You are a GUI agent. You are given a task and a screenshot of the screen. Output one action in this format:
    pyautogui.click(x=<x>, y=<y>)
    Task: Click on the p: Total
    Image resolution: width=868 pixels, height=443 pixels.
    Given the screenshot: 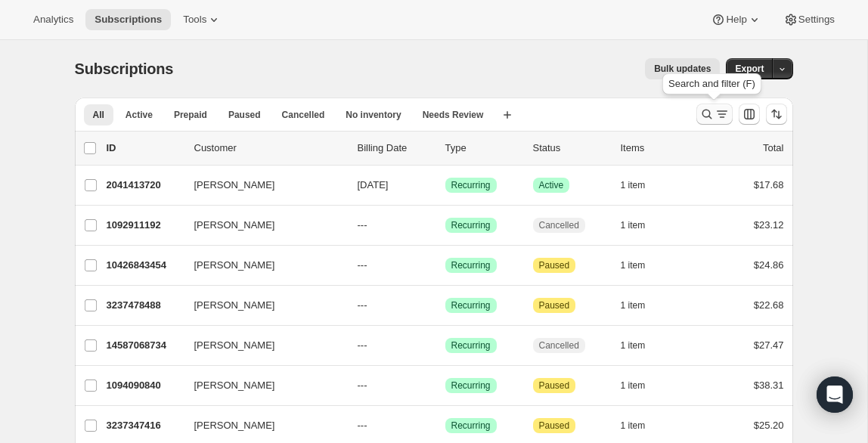 What is the action you would take?
    pyautogui.click(x=773, y=148)
    